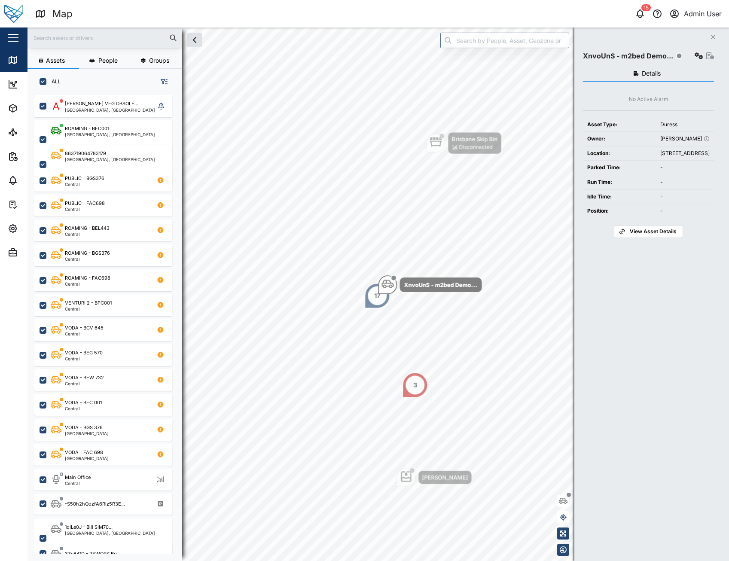  What do you see at coordinates (37, 156) in the screenshot?
I see `div: Reports` at bounding box center [37, 156].